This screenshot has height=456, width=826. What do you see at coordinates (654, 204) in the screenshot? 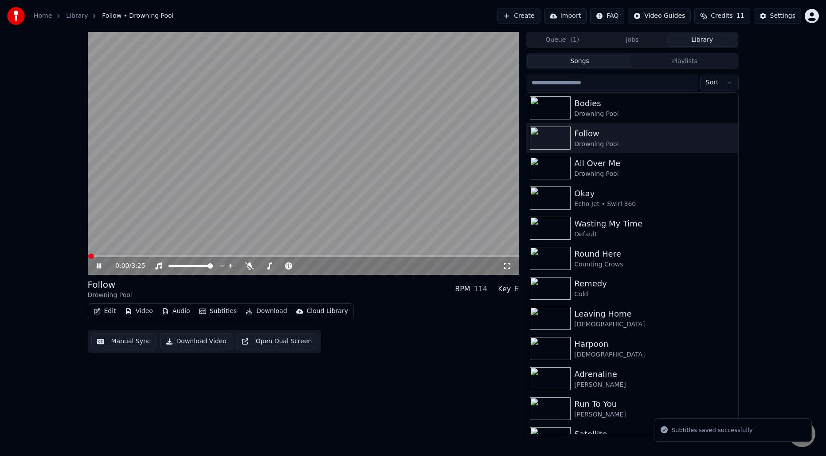
I see `div: Echo Jet • Swirl 360` at bounding box center [654, 204].